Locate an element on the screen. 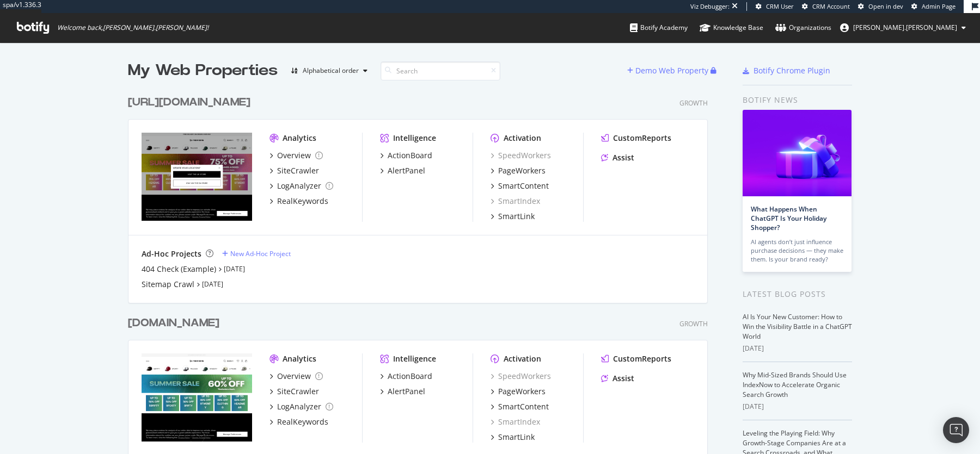 This screenshot has width=980, height=454. div: Viz Debugger: is located at coordinates (710, 7).